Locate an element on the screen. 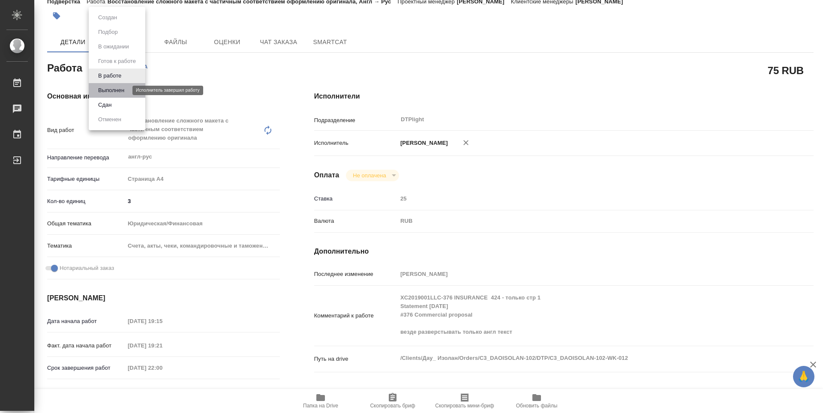 This screenshot has width=823, height=413. button: Сдан is located at coordinates (105, 105).